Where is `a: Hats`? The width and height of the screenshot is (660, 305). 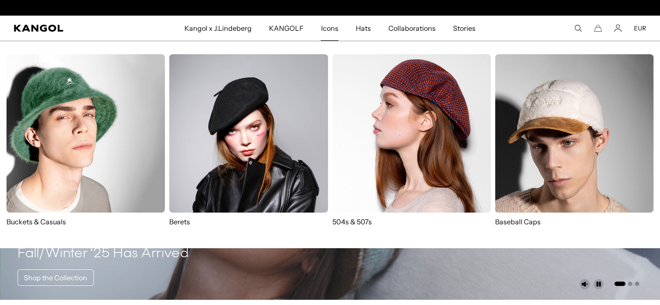 a: Hats is located at coordinates (363, 28).